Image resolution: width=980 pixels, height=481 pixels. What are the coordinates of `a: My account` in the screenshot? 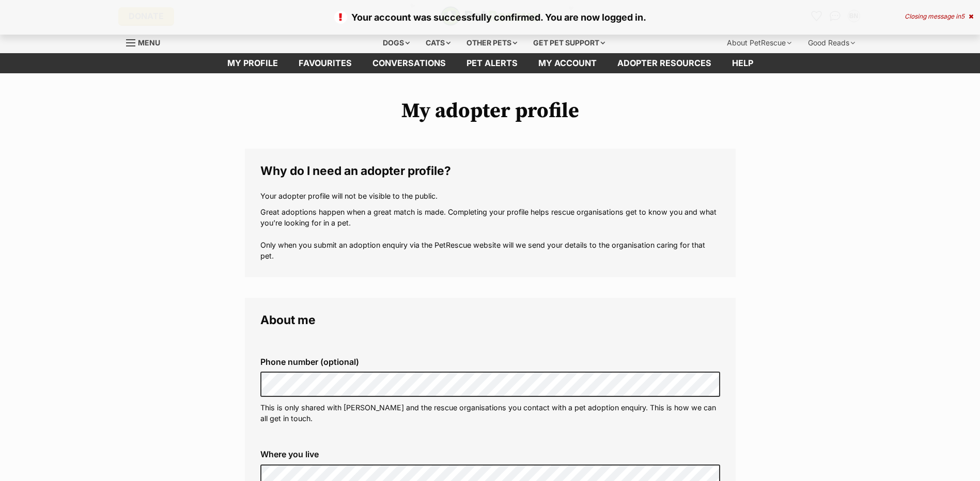 It's located at (567, 63).